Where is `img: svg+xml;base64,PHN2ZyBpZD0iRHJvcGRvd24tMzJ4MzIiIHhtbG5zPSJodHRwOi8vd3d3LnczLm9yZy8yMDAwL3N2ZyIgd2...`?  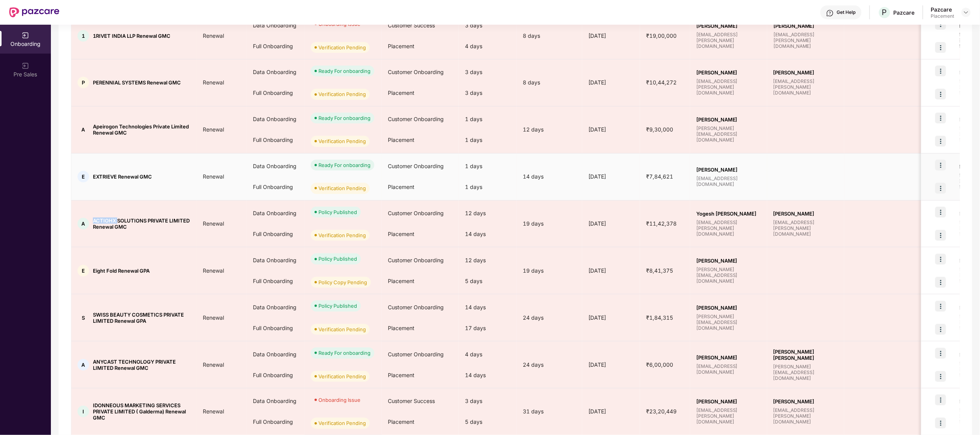 img: svg+xml;base64,PHN2ZyBpZD0iRHJvcGRvd24tMzJ4MzIiIHhtbG5zPSJodHRwOi8vd3d3LnczLm9yZy8yMDAwL3N2ZyIgd2... is located at coordinates (966, 12).